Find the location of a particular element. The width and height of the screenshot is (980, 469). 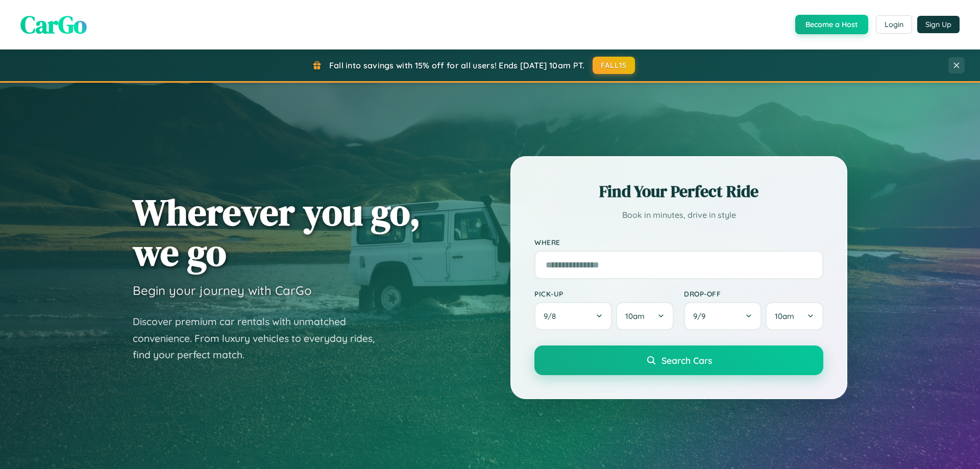

h3: Begin your journey with CarGo is located at coordinates (222, 290).